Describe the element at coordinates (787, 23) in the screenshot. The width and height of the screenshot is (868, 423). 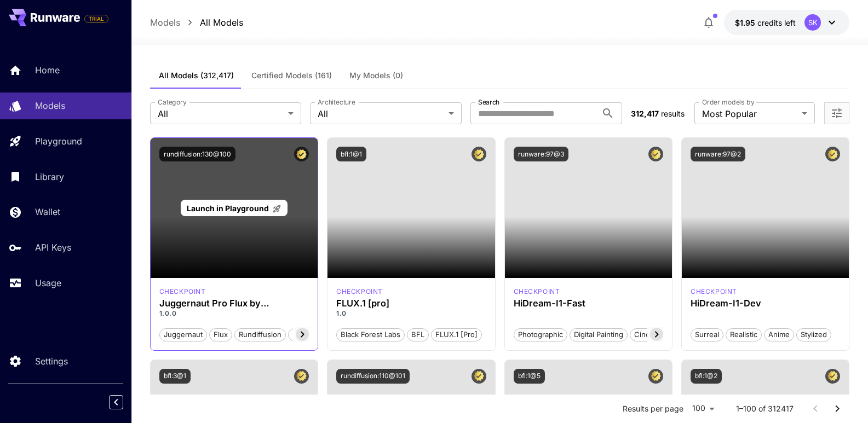
I see `button: $1.9468SK` at that location.